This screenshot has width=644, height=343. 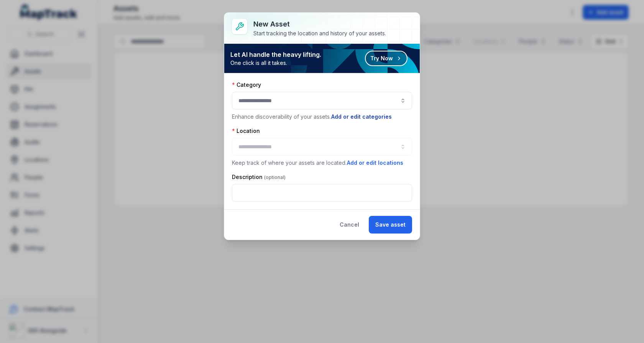 What do you see at coordinates (322, 117) in the screenshot?
I see `p: Enhance discoverability of your assets.` at bounding box center [322, 117].